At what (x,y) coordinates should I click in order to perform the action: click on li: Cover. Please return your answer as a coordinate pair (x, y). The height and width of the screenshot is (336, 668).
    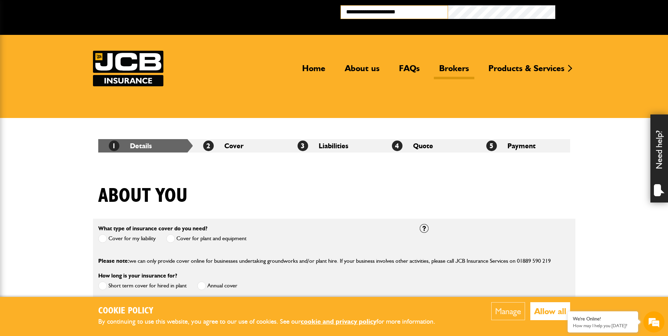
    Looking at the image, I should click on (240, 146).